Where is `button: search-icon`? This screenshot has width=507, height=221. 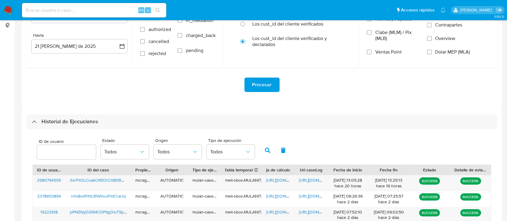
button: search-icon is located at coordinates (158, 10).